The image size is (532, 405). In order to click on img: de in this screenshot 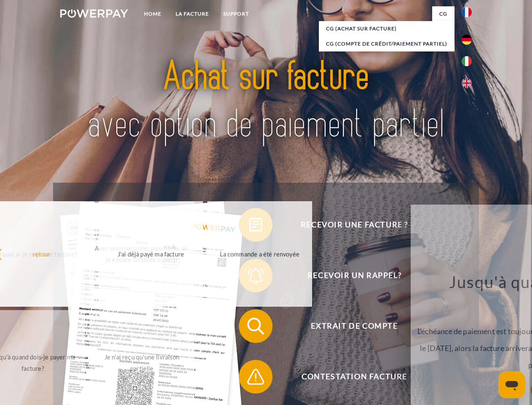, I will do `click(467, 40)`.